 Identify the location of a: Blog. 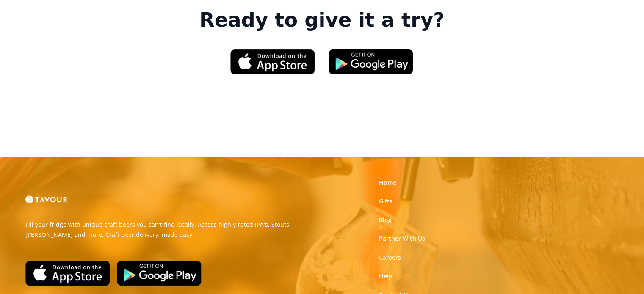
(385, 220).